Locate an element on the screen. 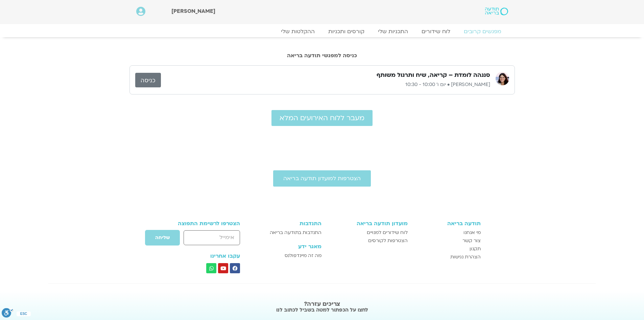 The image size is (644, 320). span: מעבר ללוח האירועים המלא is located at coordinates (322, 118).